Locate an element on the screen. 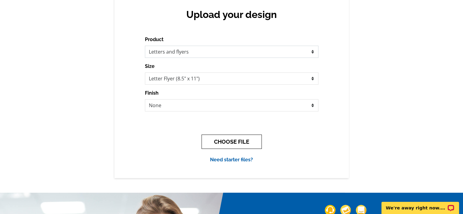  button: Open LiveChat chat widget is located at coordinates (74, 13).